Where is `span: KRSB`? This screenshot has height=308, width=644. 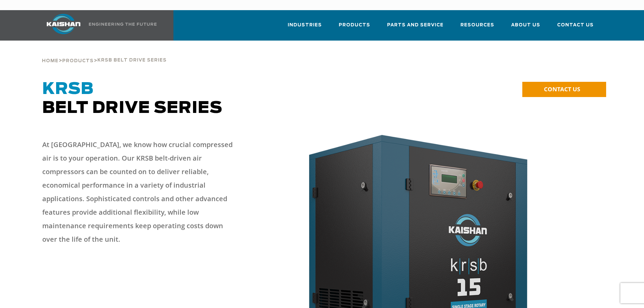 span: KRSB is located at coordinates (68, 89).